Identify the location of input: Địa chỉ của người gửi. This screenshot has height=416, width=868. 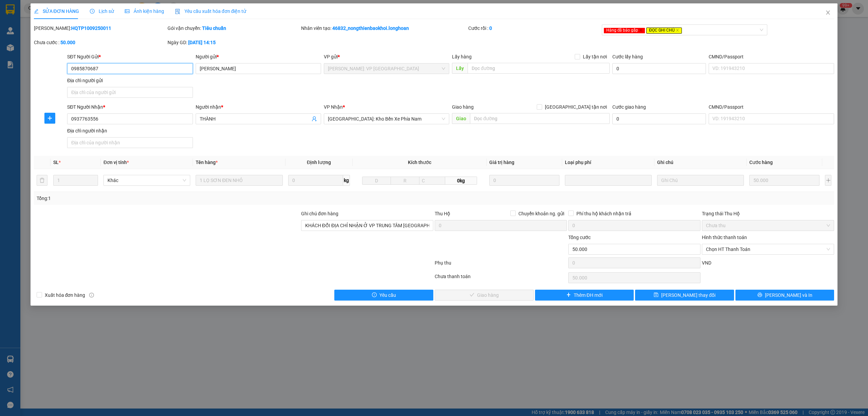
(130, 93).